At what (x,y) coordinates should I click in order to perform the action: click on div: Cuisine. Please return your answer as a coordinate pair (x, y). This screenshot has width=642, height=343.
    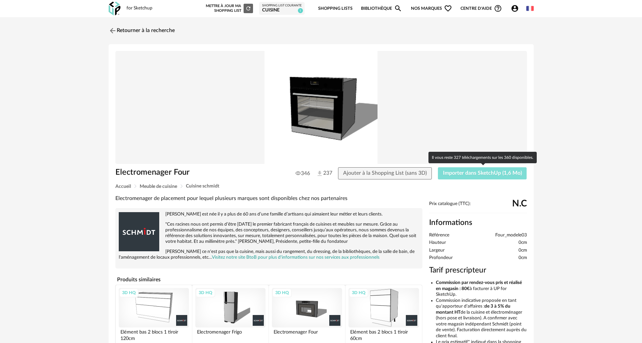
    Looking at the image, I should click on (282, 10).